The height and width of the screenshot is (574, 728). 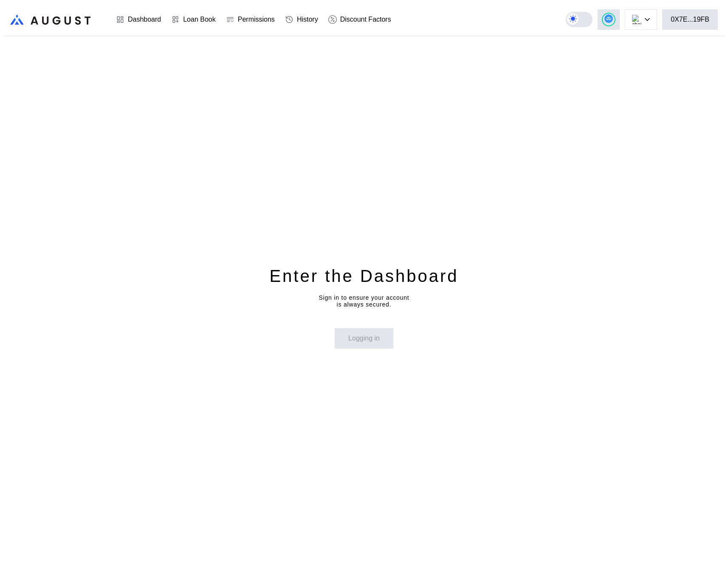 What do you see at coordinates (145, 20) in the screenshot?
I see `div: Dashboard` at bounding box center [145, 20].